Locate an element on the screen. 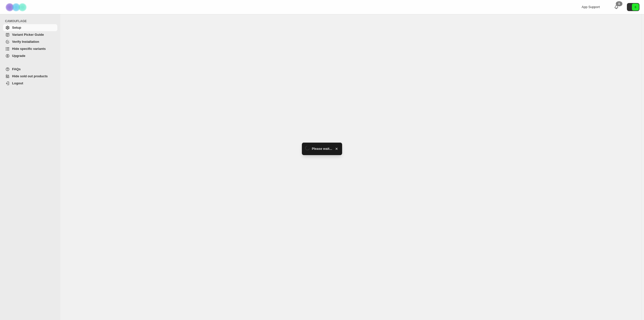 This screenshot has width=644, height=320. span: Avatar with initials 6 is located at coordinates (636, 7).